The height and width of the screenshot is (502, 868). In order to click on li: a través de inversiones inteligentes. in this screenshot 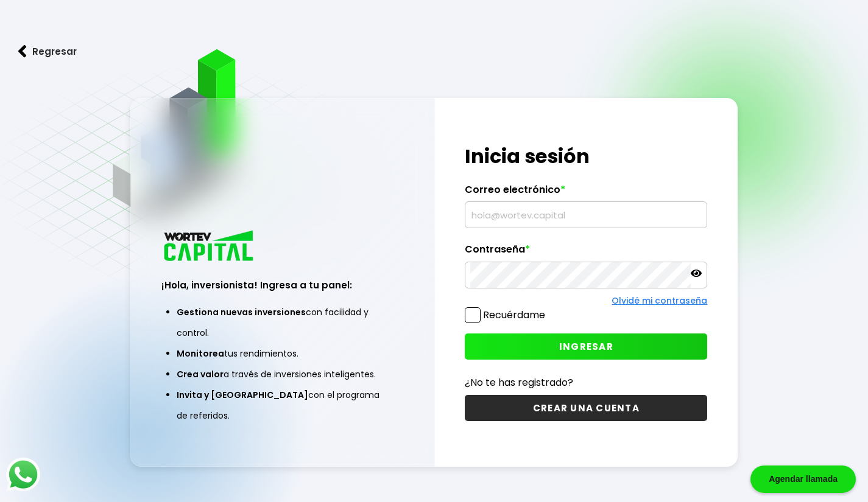, I will do `click(283, 374)`.